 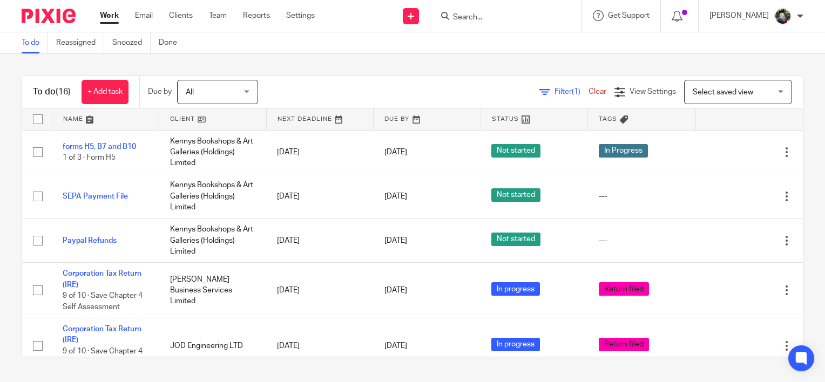 What do you see at coordinates (89, 158) in the screenshot?
I see `span: 1 of 3 · Form H5` at bounding box center [89, 158].